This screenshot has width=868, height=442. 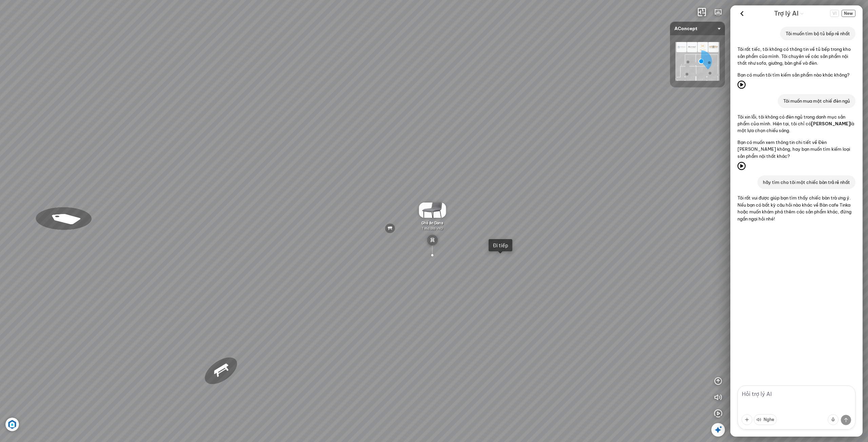 What do you see at coordinates (834, 13) in the screenshot?
I see `button: Change language` at bounding box center [834, 13].